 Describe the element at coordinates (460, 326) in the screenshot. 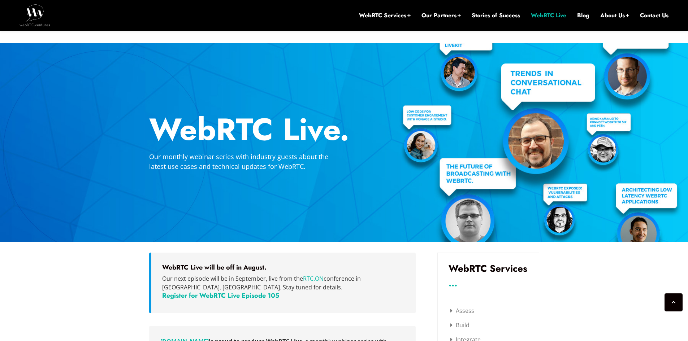

I see `a: Build` at that location.